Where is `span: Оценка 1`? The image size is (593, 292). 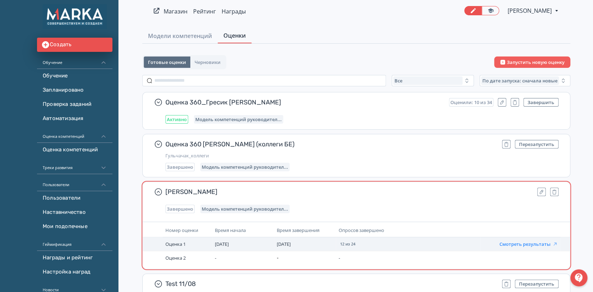
span: Оценка 1 is located at coordinates (175, 244).